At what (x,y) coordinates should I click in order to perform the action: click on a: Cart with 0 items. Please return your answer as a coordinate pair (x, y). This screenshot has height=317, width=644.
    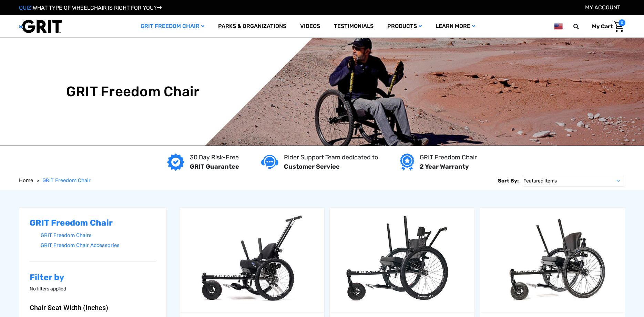
    Looking at the image, I should click on (606, 27).